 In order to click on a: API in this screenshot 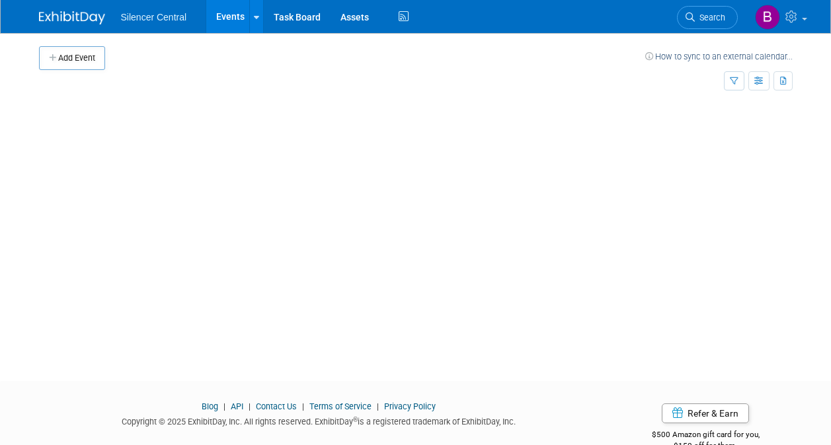, I will do `click(237, 406)`.